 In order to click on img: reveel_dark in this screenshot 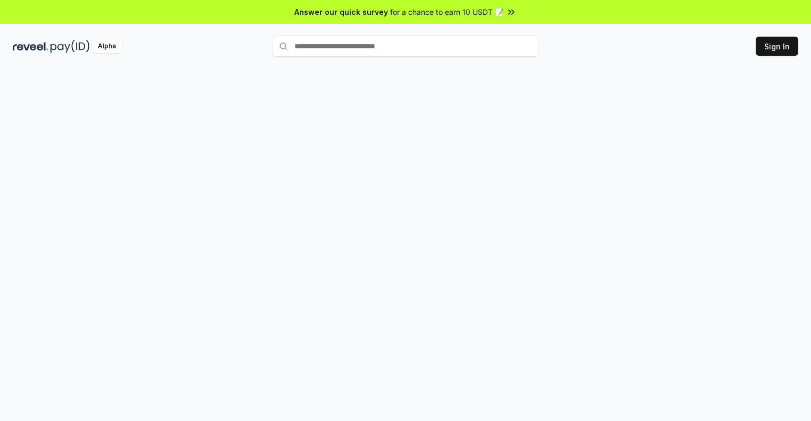, I will do `click(30, 46)`.